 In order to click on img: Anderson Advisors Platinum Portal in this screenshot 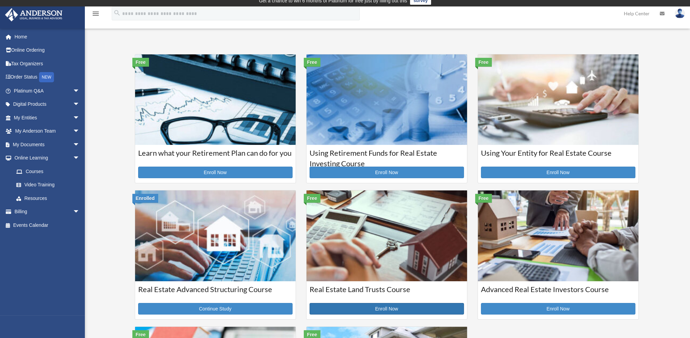, I will do `click(34, 15)`.